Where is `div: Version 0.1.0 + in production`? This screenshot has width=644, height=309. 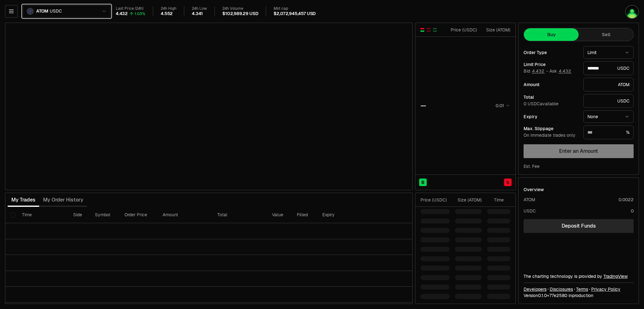
div: Version 0.1.0 + in production is located at coordinates (578, 296).